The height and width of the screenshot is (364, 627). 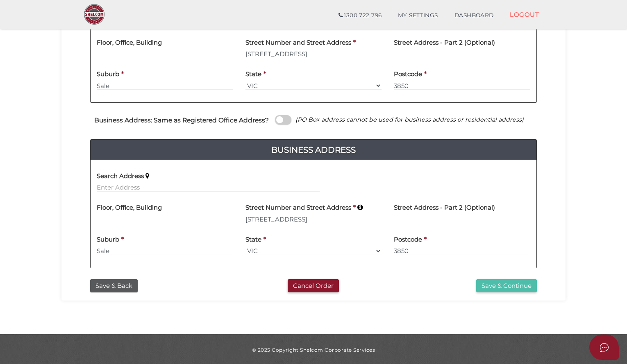 What do you see at coordinates (313, 286) in the screenshot?
I see `button: Cancel Order` at bounding box center [313, 286].